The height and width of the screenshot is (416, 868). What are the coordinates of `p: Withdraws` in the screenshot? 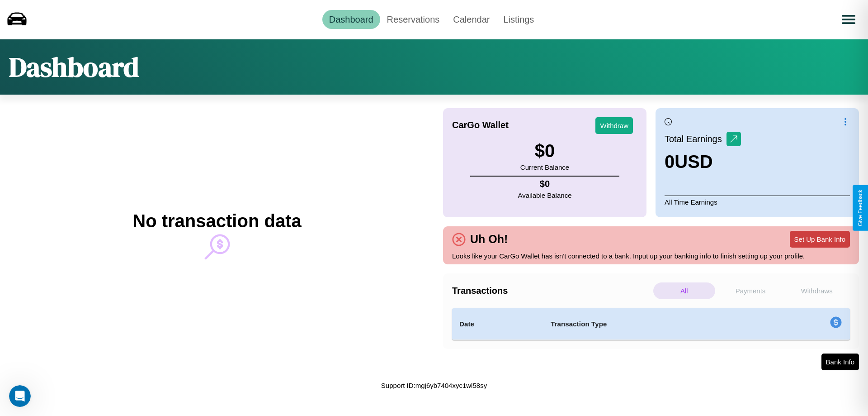 It's located at (817, 290).